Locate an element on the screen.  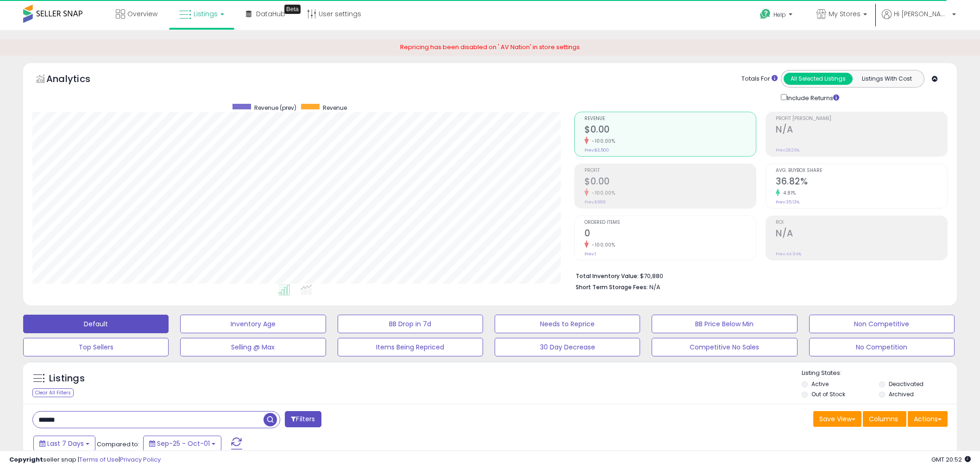
label: Deactivated is located at coordinates (906, 384).